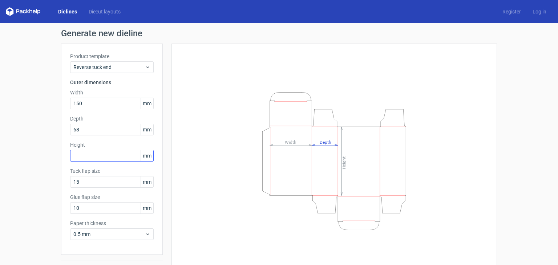  Describe the element at coordinates (112, 171) in the screenshot. I see `label: Tuck flap size` at that location.